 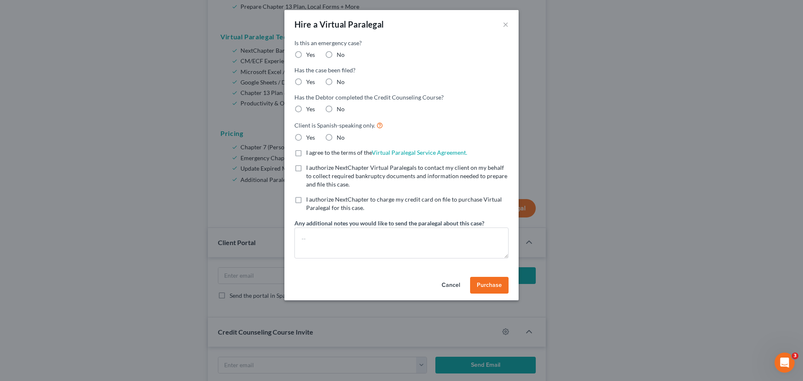 What do you see at coordinates (407, 176) in the screenshot?
I see `span: I authorize NextChapter Virtual Paralegals to contact my client on my behalf to collect required ...` at bounding box center [407, 176].